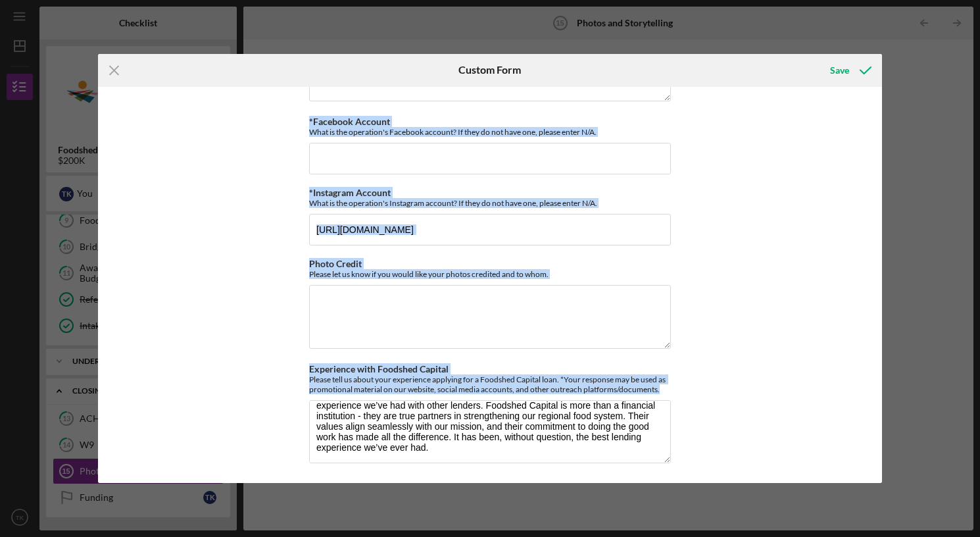 The height and width of the screenshot is (537, 980). What do you see at coordinates (350, 192) in the screenshot?
I see `label: *Instagram Account` at bounding box center [350, 192].